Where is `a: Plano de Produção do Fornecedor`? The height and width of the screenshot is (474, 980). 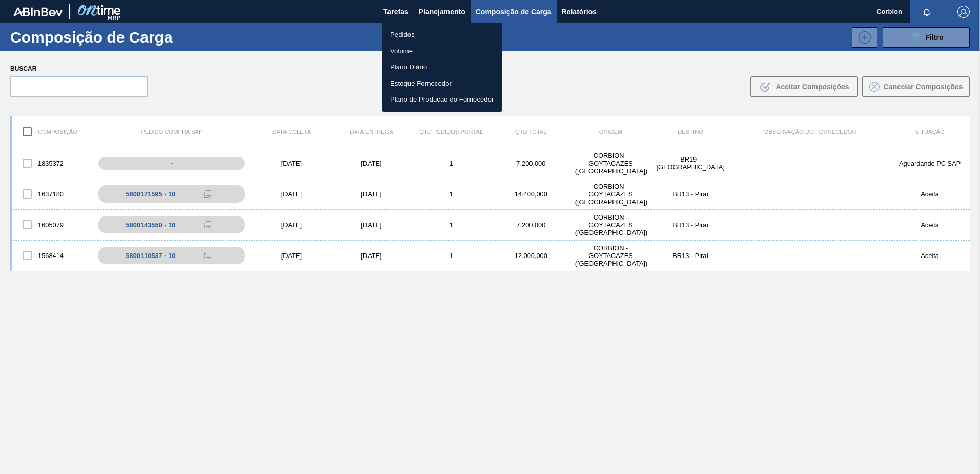 a: Plano de Produção do Fornecedor is located at coordinates (442, 99).